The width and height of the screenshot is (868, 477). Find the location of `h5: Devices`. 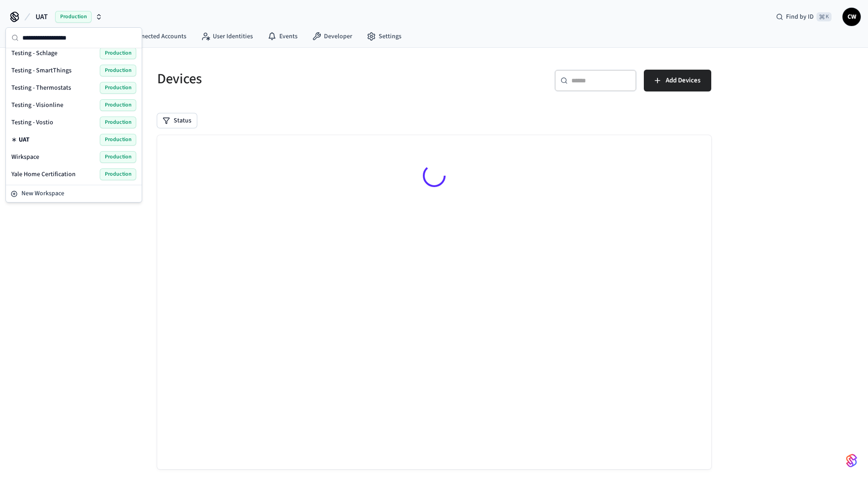

h5: Devices is located at coordinates (293, 79).